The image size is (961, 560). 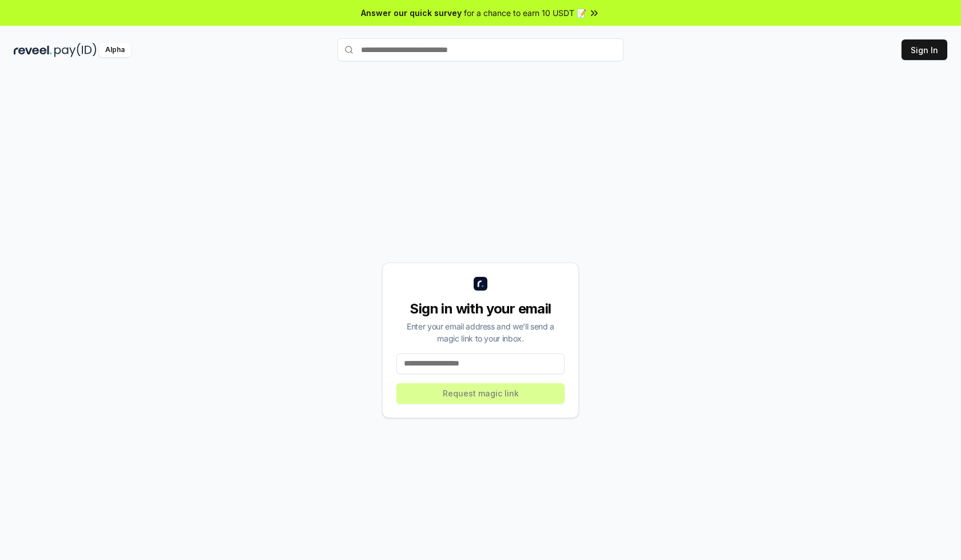 I want to click on img: reveel_dark, so click(x=32, y=50).